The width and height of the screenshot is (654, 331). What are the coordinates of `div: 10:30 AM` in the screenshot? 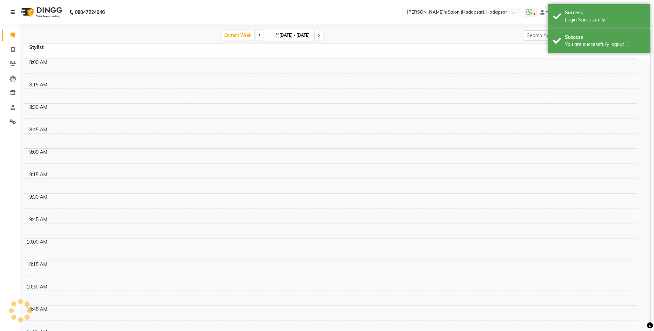 It's located at (37, 287).